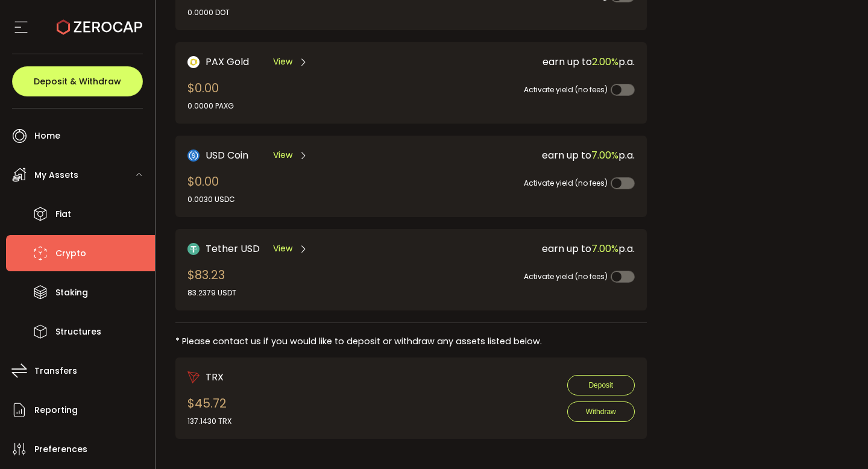 This screenshot has height=469, width=868. I want to click on div: Chat Widget, so click(838, 441).